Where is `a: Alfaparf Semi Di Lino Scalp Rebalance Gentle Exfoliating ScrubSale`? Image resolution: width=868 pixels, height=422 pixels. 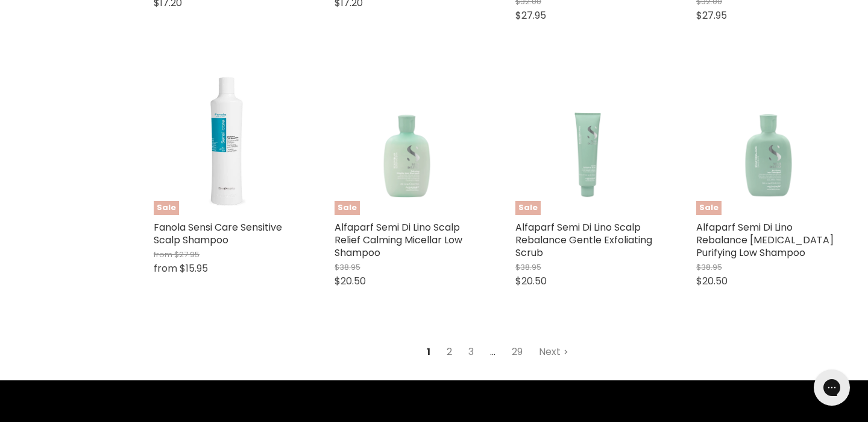
a: Alfaparf Semi Di Lino Scalp Rebalance Gentle Exfoliating ScrubSale is located at coordinates (588, 142).